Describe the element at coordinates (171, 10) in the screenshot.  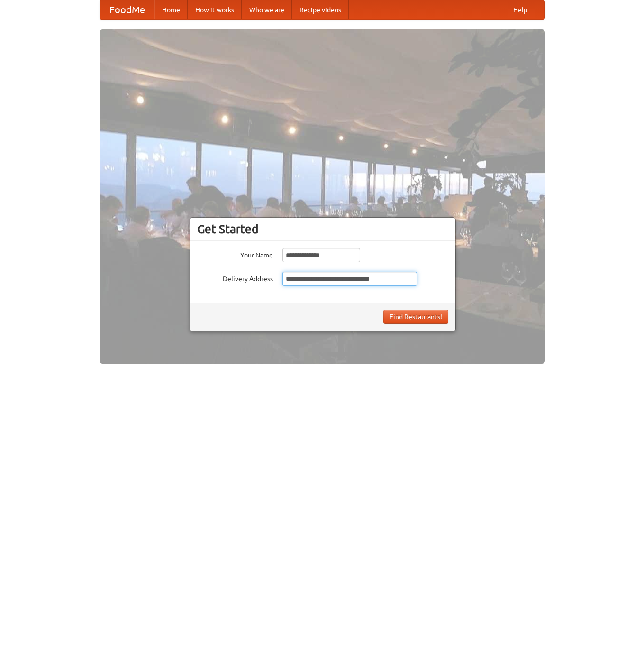
I see `a: Home` at that location.